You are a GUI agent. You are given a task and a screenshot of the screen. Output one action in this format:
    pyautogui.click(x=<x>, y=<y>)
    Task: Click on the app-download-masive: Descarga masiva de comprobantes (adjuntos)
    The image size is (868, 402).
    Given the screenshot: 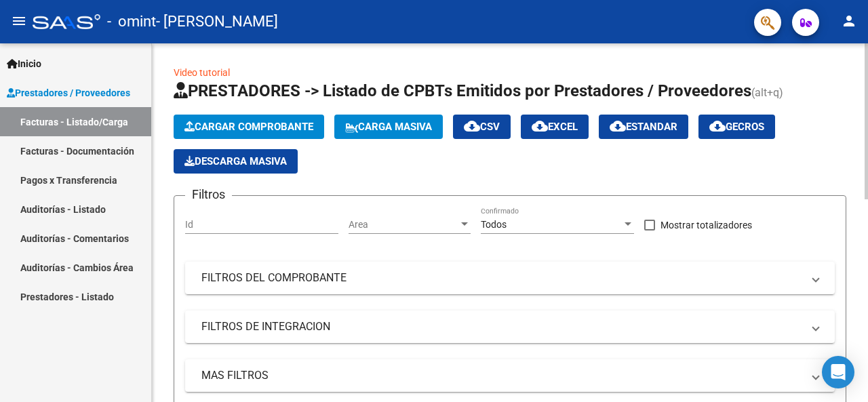 What is the action you would take?
    pyautogui.click(x=235, y=161)
    